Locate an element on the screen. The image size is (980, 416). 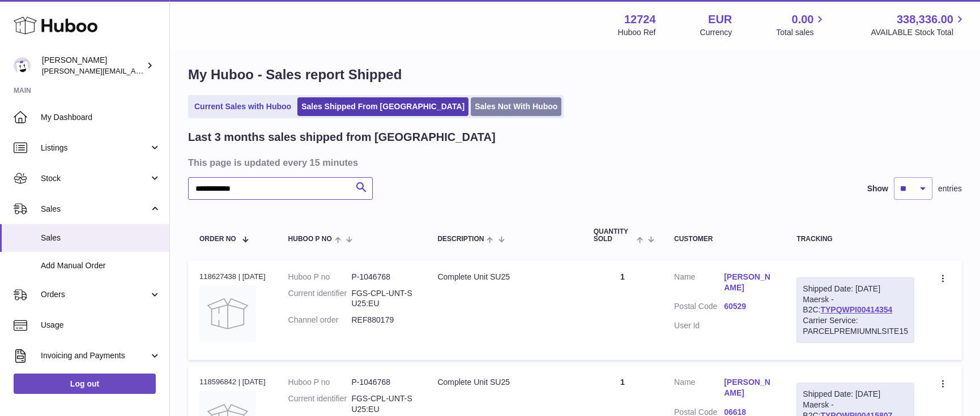
strong: EUR is located at coordinates (720, 20).